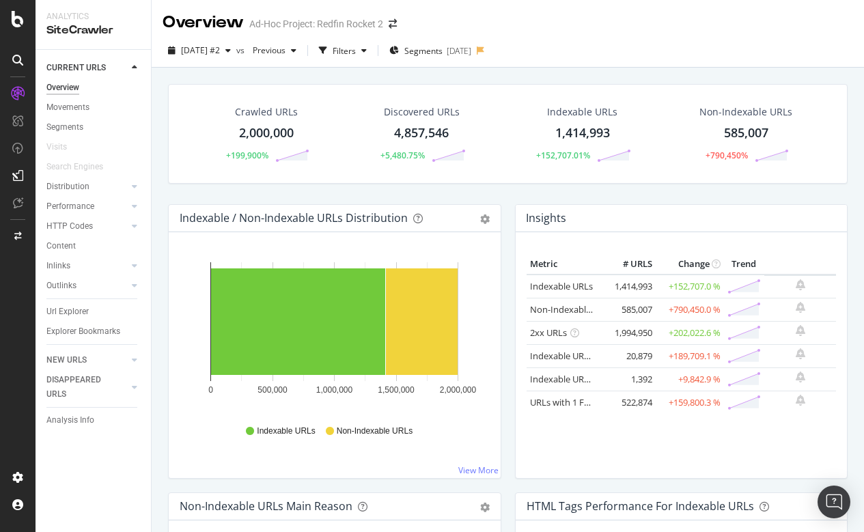  Describe the element at coordinates (343, 51) in the screenshot. I see `button: Filters` at that location.